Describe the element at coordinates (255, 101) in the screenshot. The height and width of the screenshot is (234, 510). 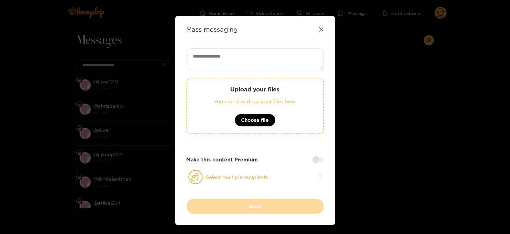
I see `p: You can also drop your files here` at that location.